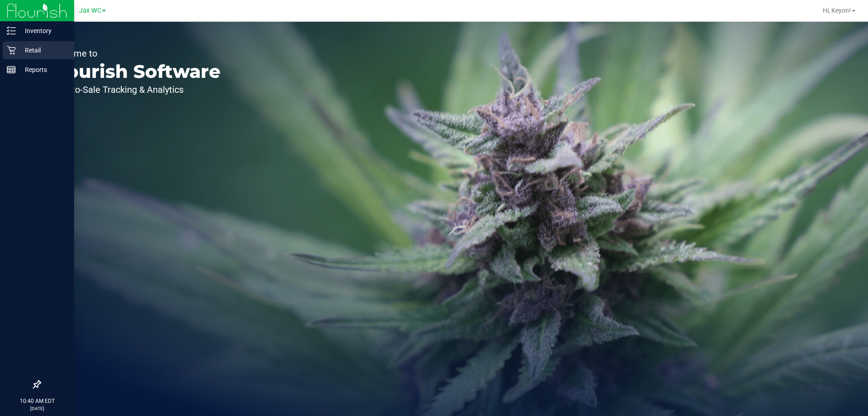 This screenshot has height=416, width=868. I want to click on span: Jax WC, so click(90, 10).